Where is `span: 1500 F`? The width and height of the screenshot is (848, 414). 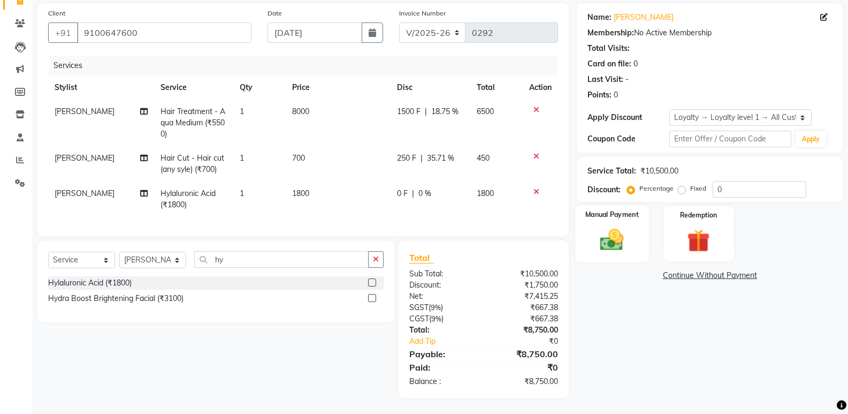
span: 1500 F is located at coordinates (409, 111).